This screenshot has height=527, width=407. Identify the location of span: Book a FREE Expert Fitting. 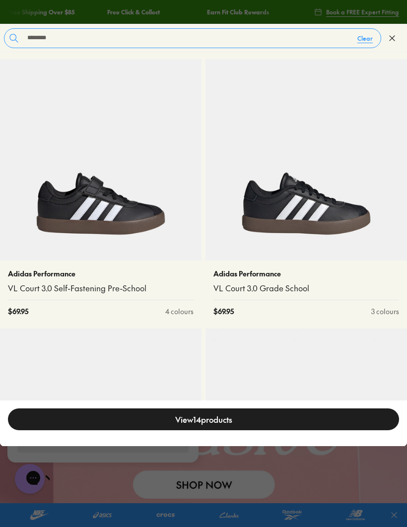
(362, 12).